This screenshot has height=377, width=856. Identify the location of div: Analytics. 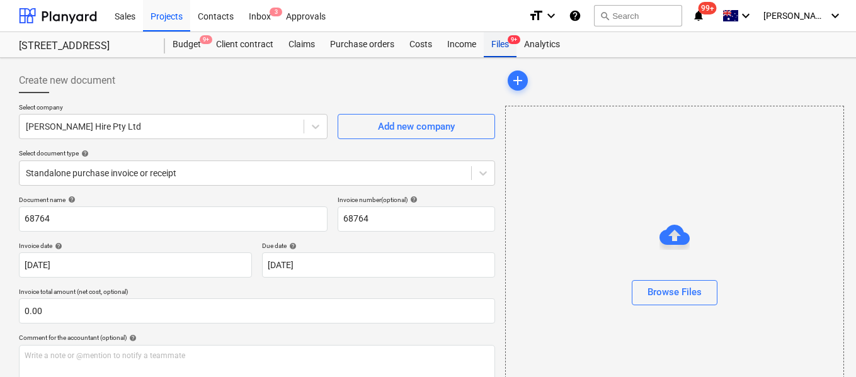
(541, 45).